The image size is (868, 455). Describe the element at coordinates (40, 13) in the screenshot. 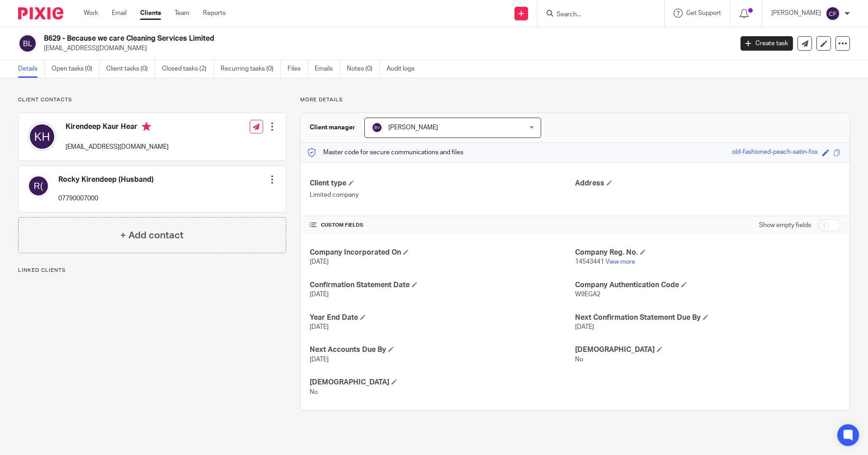

I see `img: Pixie` at that location.